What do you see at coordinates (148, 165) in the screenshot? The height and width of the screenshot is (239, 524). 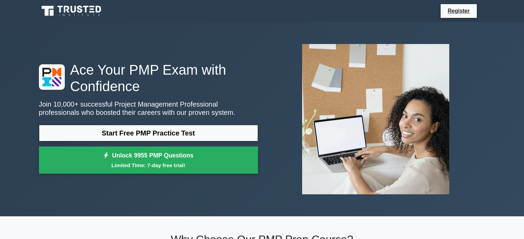 I see `small: Limited Time: 7-day free trial!` at bounding box center [148, 165].